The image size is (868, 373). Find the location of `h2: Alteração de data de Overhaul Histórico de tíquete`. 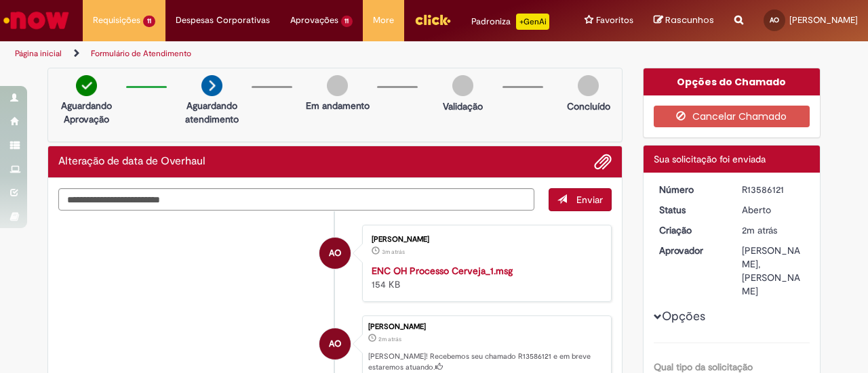

h2: Alteração de data de Overhaul Histórico de tíquete is located at coordinates (132, 162).